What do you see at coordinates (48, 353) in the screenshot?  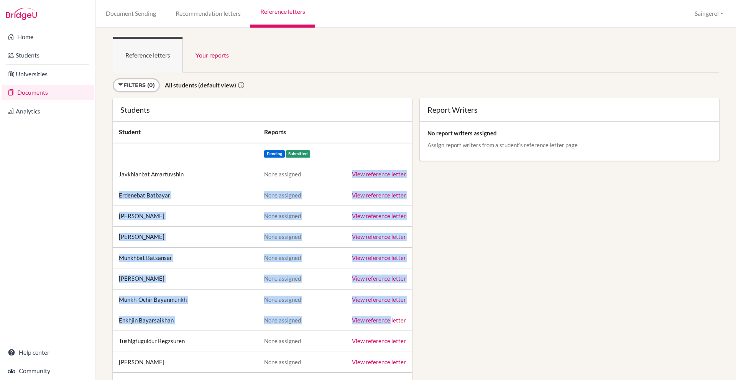 I see `a: Help center` at bounding box center [48, 353].